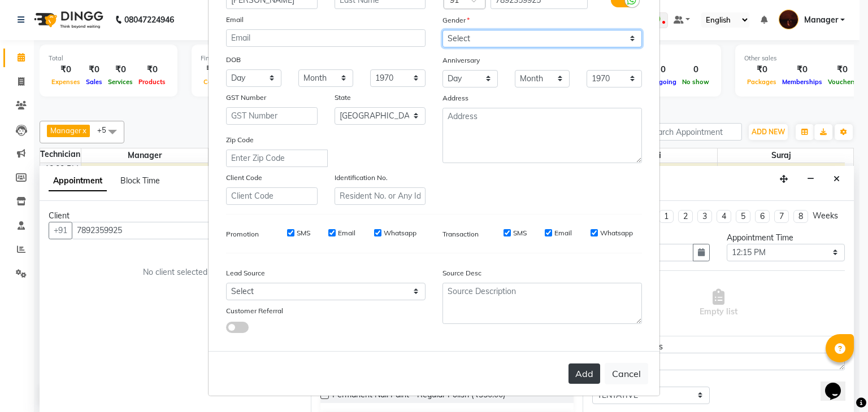 The width and height of the screenshot is (868, 412). Describe the element at coordinates (361, 178) in the screenshot. I see `label: Identification No.` at that location.